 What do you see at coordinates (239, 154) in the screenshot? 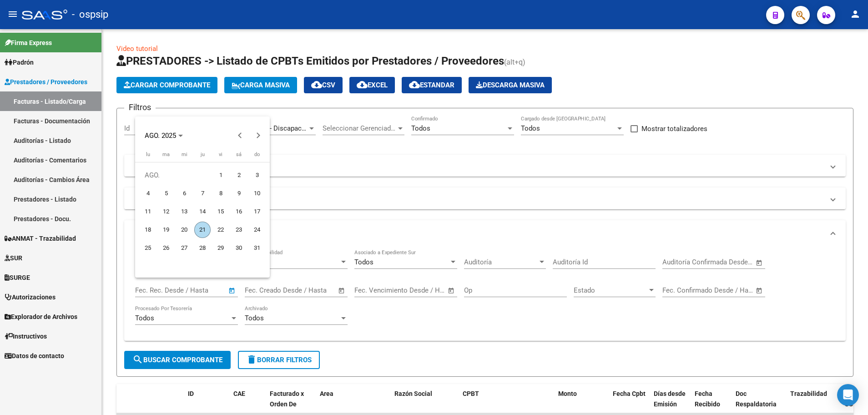
I see `span: sá` at bounding box center [239, 154].